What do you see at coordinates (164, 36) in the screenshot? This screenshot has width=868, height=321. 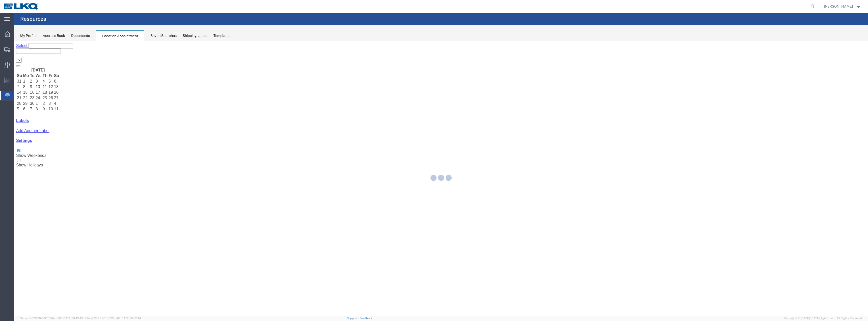 I see `div: Saved Searches` at bounding box center [164, 36].